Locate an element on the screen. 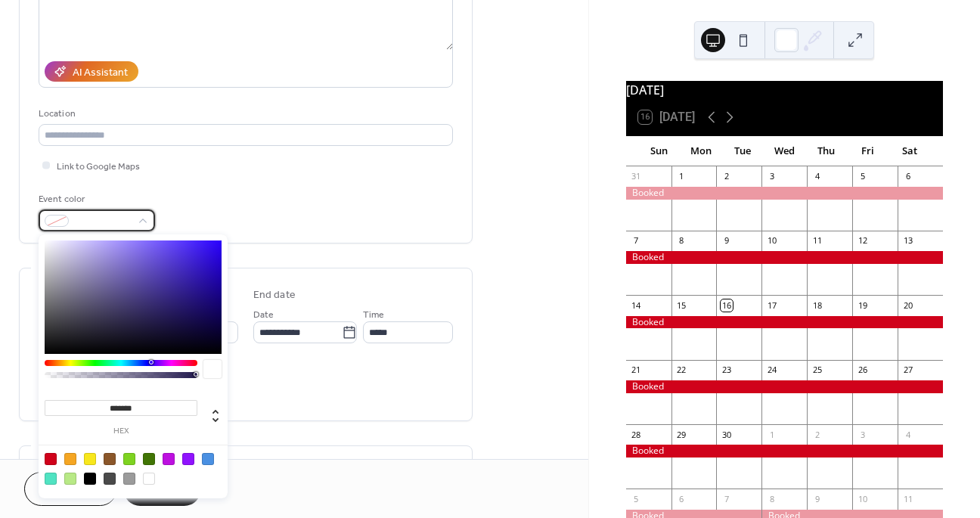 The height and width of the screenshot is (518, 980). span: Save is located at coordinates (162, 489).